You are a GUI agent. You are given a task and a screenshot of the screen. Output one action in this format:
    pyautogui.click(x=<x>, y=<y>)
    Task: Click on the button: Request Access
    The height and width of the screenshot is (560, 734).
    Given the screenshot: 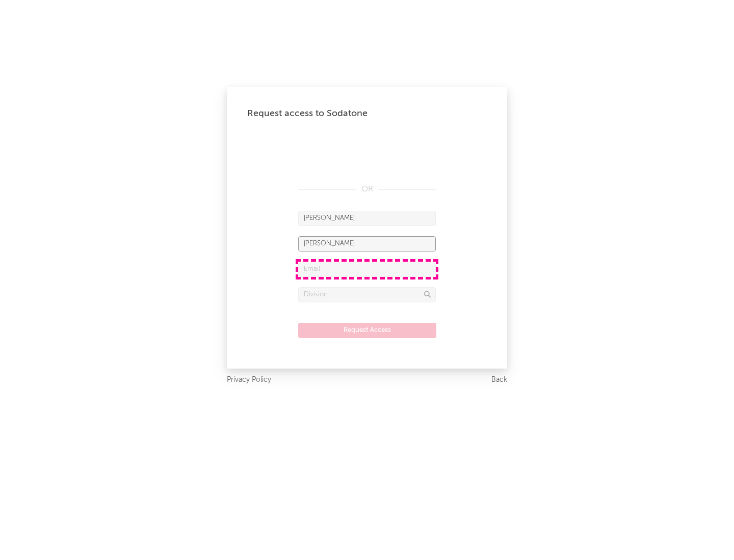 What is the action you would take?
    pyautogui.click(x=367, y=331)
    